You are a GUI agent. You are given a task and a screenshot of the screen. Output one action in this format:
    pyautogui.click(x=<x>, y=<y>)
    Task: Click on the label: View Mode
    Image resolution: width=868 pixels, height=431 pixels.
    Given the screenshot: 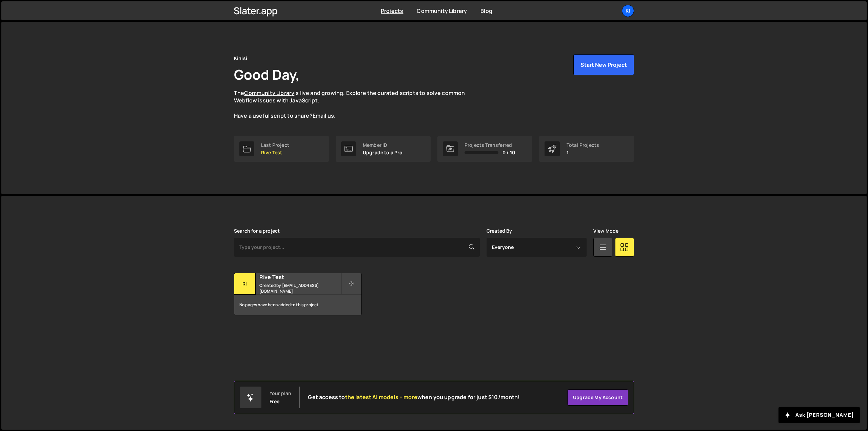 What is the action you would take?
    pyautogui.click(x=606, y=231)
    